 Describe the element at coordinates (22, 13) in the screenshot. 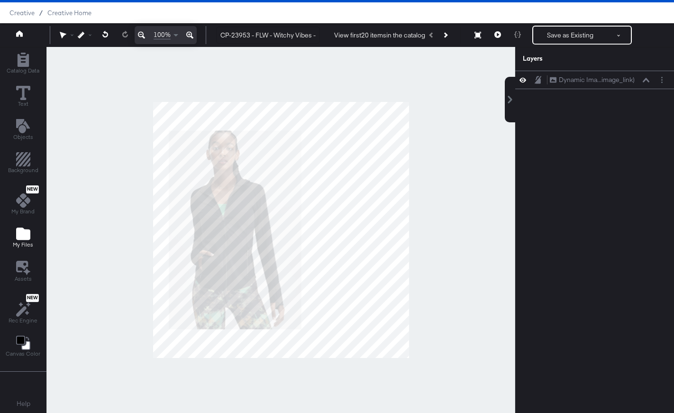

I see `span: Creative` at that location.